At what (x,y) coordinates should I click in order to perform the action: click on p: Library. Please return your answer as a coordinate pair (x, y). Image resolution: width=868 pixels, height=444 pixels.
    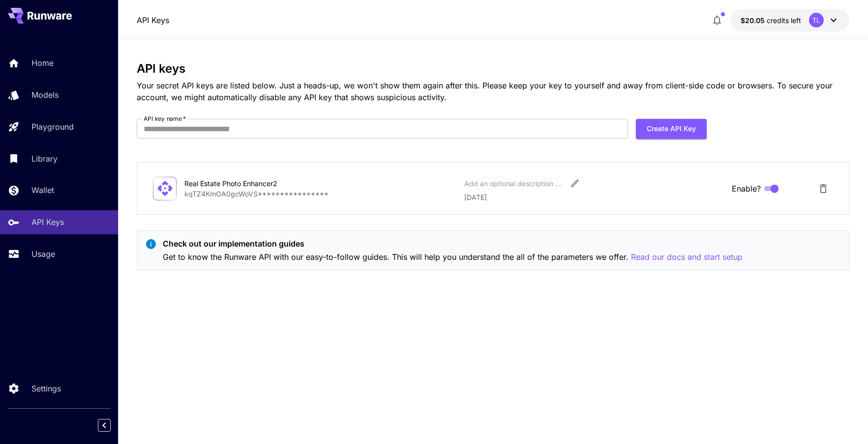
    Looking at the image, I should click on (44, 159).